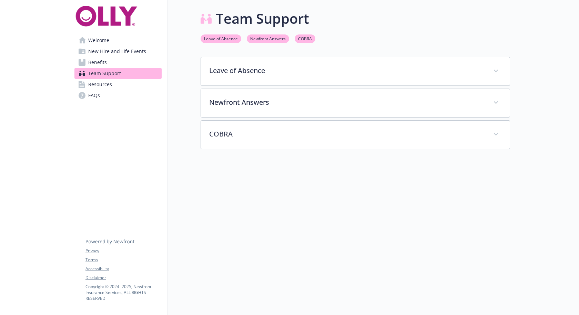 This screenshot has width=579, height=315. What do you see at coordinates (347, 71) in the screenshot?
I see `p: Leave of Absence` at bounding box center [347, 71].